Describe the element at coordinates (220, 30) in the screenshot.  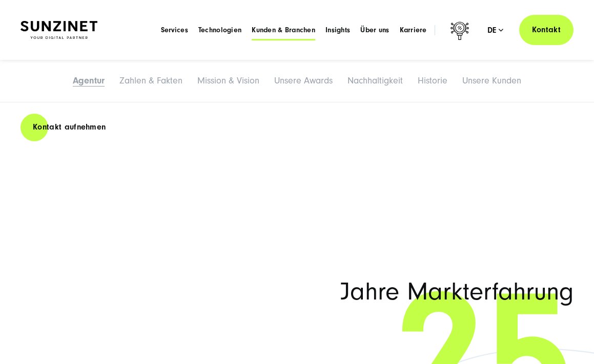
I see `span: Technologien` at that location.